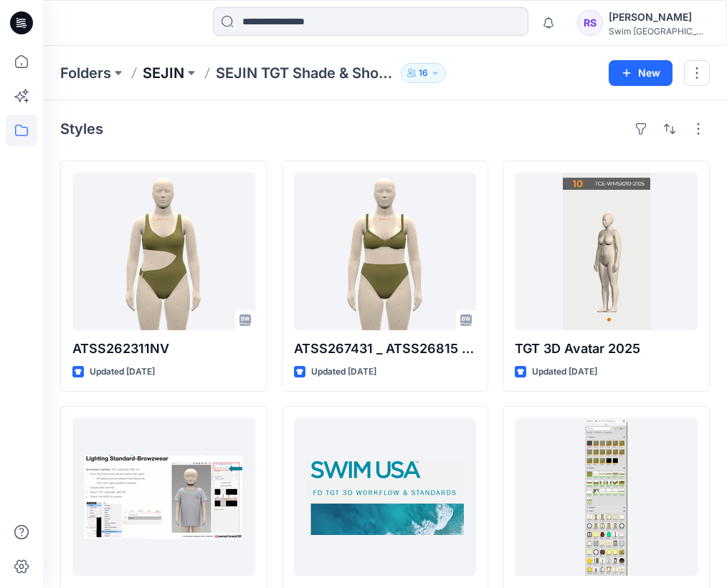  I want to click on a: TGT RTW Mat Lib 7_13_25, so click(606, 497).